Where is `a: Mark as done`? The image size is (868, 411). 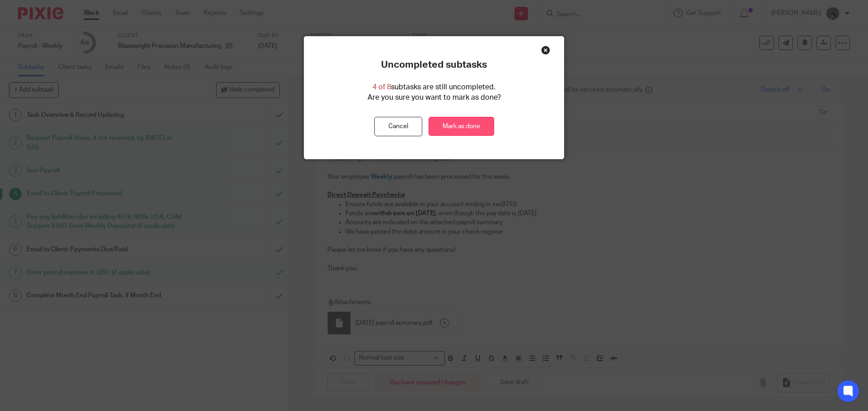 a: Mark as done is located at coordinates (461, 127).